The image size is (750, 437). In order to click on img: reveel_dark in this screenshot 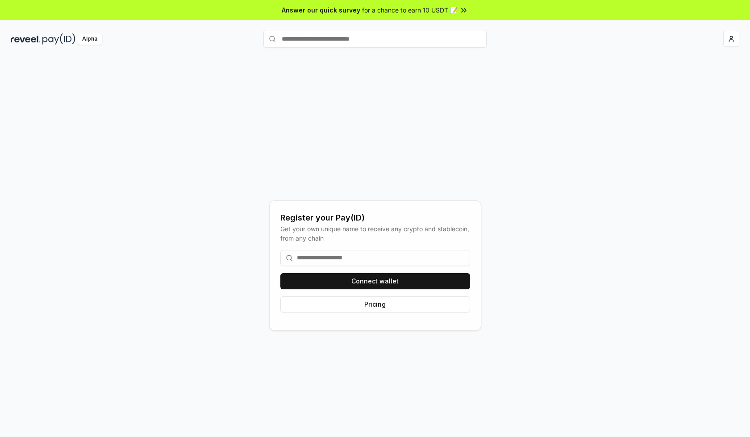, I will do `click(25, 39)`.